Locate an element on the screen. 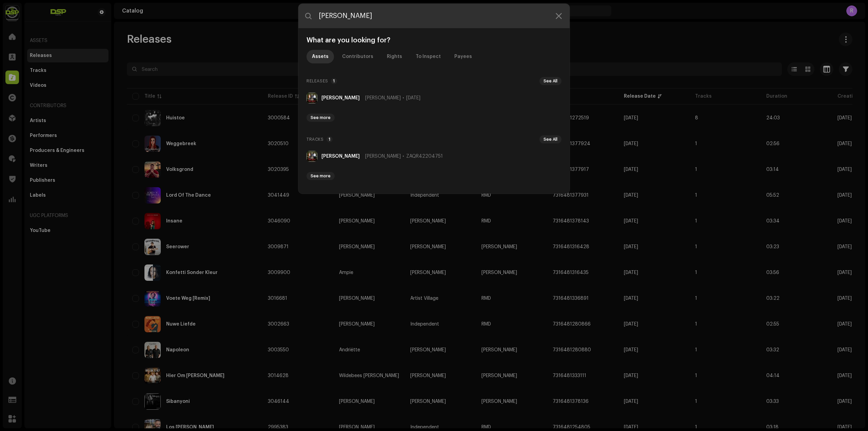 This screenshot has height=431, width=868. div: Rights is located at coordinates (394, 56).